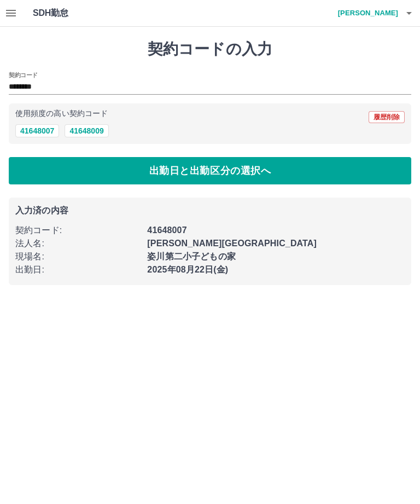 The image size is (420, 504). Describe the element at coordinates (37, 131) in the screenshot. I see `button: 41648007` at that location.